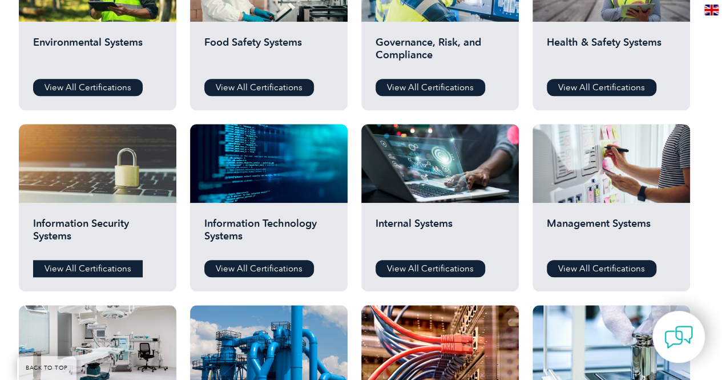  Describe the element at coordinates (440, 53) in the screenshot. I see `h2: Governance, Risk, and Compliance` at that location.